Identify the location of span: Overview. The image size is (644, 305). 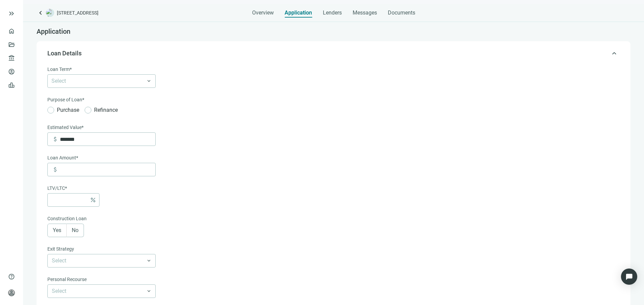
(263, 13).